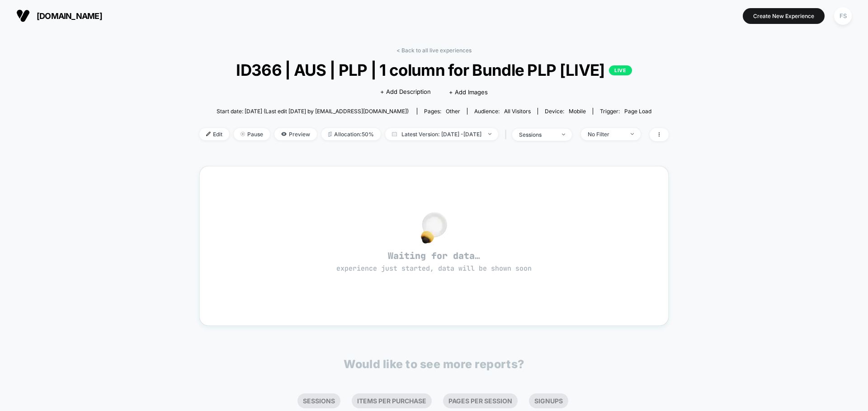 The width and height of the screenshot is (868, 411). What do you see at coordinates (434, 228) in the screenshot?
I see `img: no_data` at bounding box center [434, 228].